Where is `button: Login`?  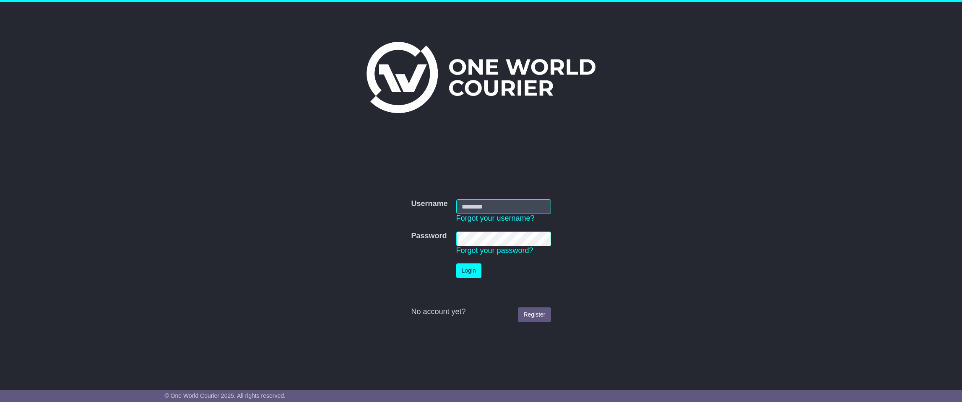
button: Login is located at coordinates (469, 271).